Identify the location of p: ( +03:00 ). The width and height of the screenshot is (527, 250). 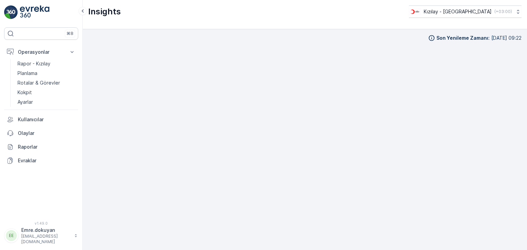
(503, 12).